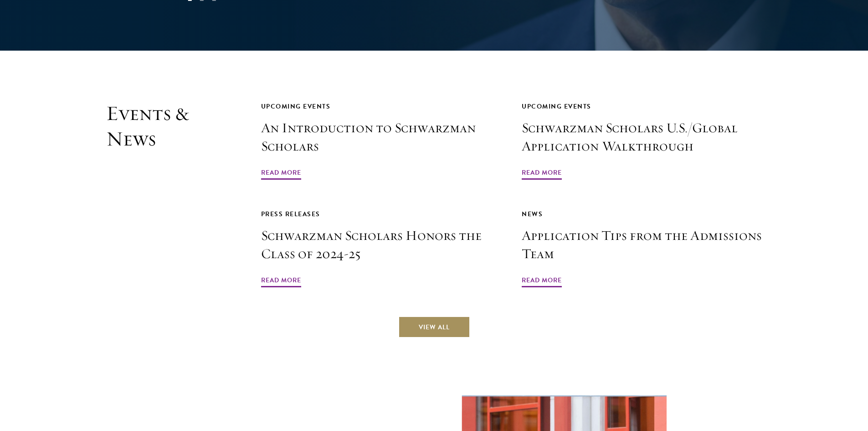 The image size is (868, 431). Describe the element at coordinates (381, 141) in the screenshot. I see `a: Upcoming Events An Introduction to Schwarzman Scholars Read More` at that location.